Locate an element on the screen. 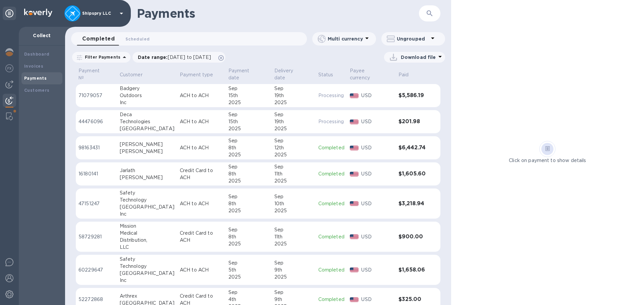 The height and width of the screenshot is (305, 644). div: Jarlath is located at coordinates (147, 170).